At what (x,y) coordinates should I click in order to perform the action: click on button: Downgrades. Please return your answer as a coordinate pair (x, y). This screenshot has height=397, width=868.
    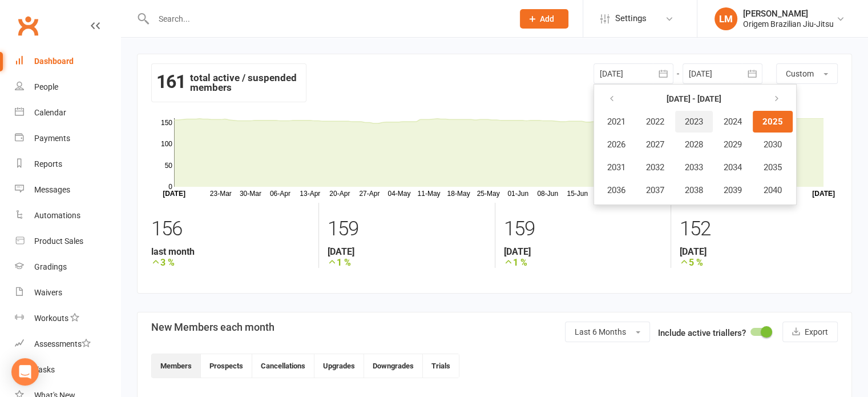
    Looking at the image, I should click on (393, 365).